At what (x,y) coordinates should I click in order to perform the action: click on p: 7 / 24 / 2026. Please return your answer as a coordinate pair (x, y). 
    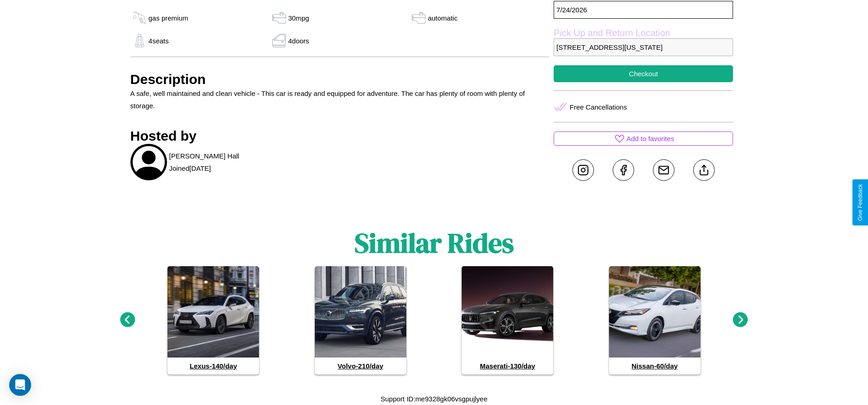
    Looking at the image, I should click on (643, 10).